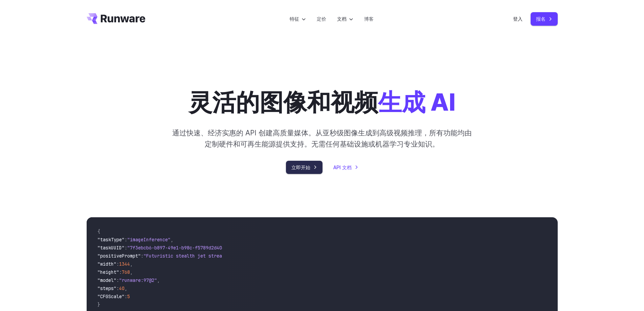  What do you see at coordinates (368, 19) in the screenshot?
I see `font: 博客` at bounding box center [368, 19].